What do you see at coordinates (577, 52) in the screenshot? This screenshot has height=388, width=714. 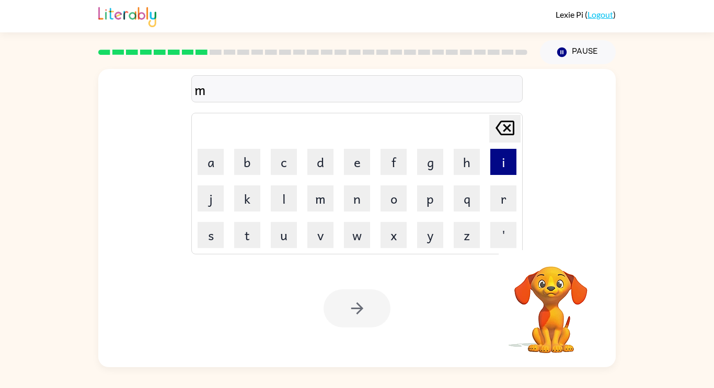 I see `button: Pause` at bounding box center [577, 52].